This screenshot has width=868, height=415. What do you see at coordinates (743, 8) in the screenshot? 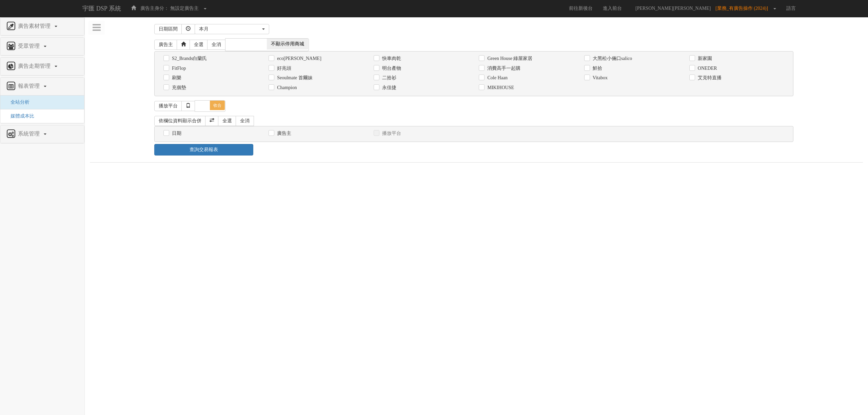
I see `span: [業務_有廣告操作 (2024)]` at bounding box center [743, 8].